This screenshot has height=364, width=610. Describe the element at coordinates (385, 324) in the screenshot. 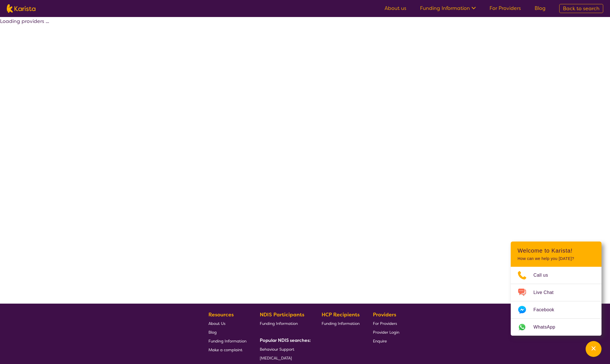

I see `span: For Providers` at that location.